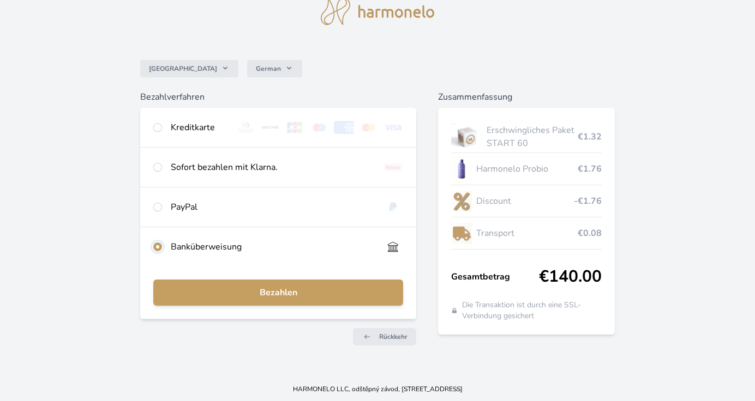  What do you see at coordinates (319, 128) in the screenshot?
I see `img: maestro.svg` at bounding box center [319, 128].